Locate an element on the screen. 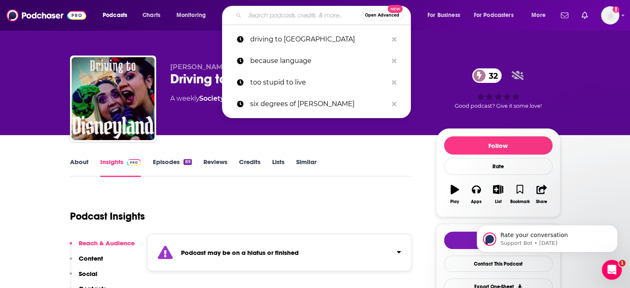  div: 32Good podcast? Give it some love! is located at coordinates (498, 89).